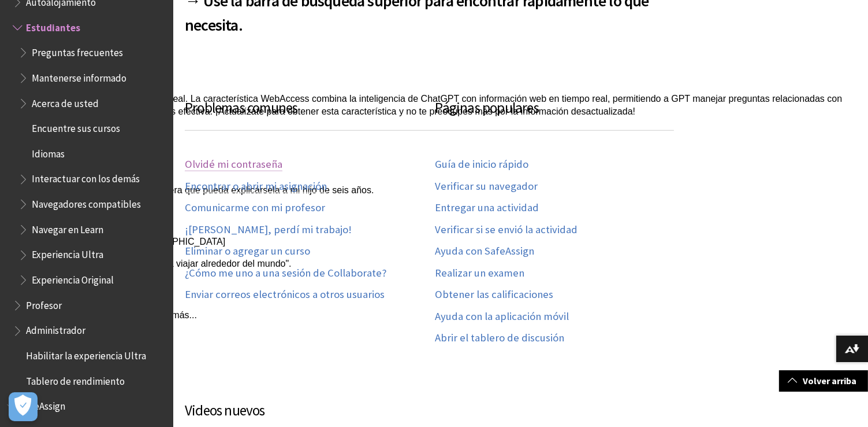 This screenshot has width=868, height=427. What do you see at coordinates (65, 101) in the screenshot?
I see `span: Acerca de usted` at bounding box center [65, 101].